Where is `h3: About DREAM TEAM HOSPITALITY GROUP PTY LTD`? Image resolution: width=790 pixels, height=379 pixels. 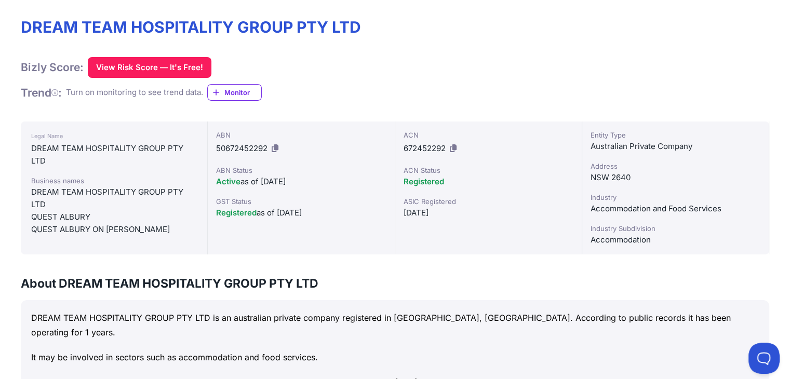 h3: About DREAM TEAM HOSPITALITY GROUP PTY LTD is located at coordinates (395, 284).